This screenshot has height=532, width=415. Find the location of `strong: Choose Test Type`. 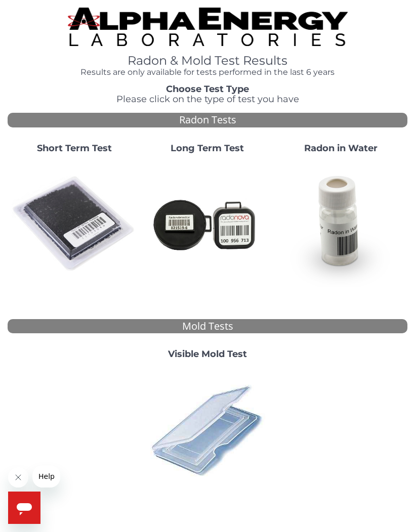

strong: Choose Test Type is located at coordinates (208, 89).